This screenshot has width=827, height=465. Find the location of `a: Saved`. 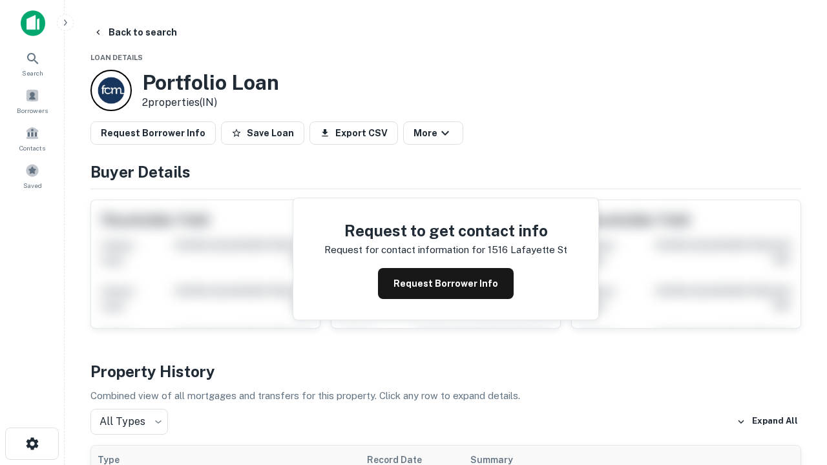

a: Saved is located at coordinates (32, 176).